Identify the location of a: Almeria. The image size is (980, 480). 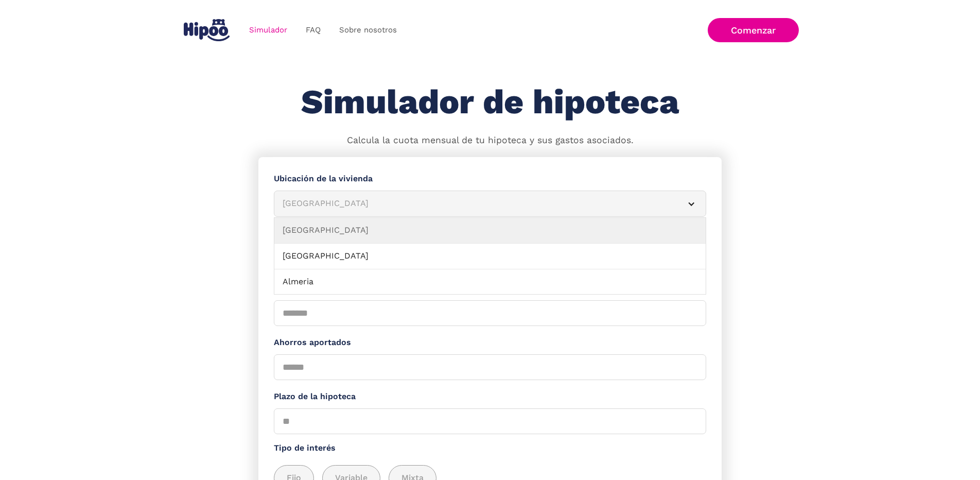
(490, 283).